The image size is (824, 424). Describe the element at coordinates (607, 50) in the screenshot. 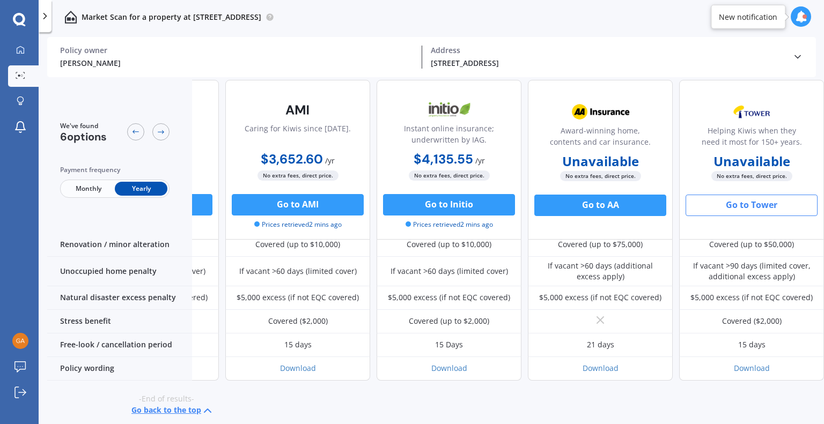

I see `div: Address` at that location.